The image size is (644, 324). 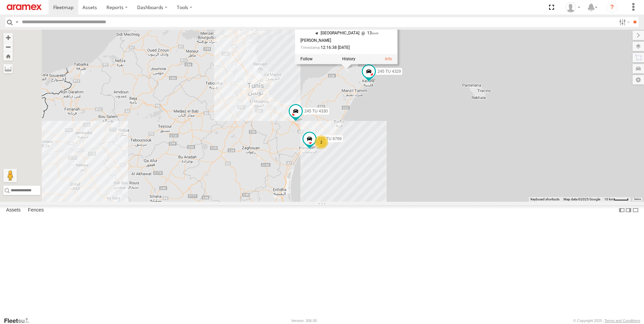 What do you see at coordinates (637, 200) in the screenshot?
I see `a: Terms (opens in new tab)` at bounding box center [637, 200].